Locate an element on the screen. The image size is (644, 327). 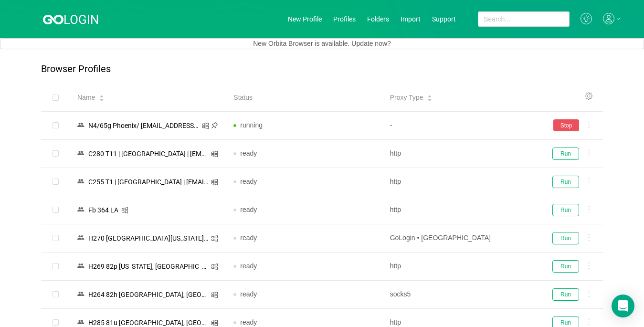
a: Support is located at coordinates (444, 19).